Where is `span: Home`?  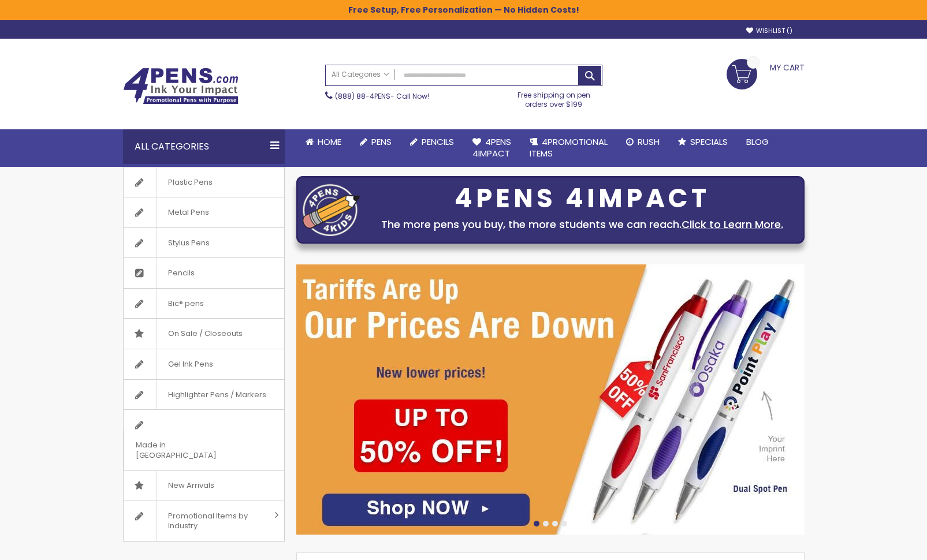 span: Home is located at coordinates (329, 141).